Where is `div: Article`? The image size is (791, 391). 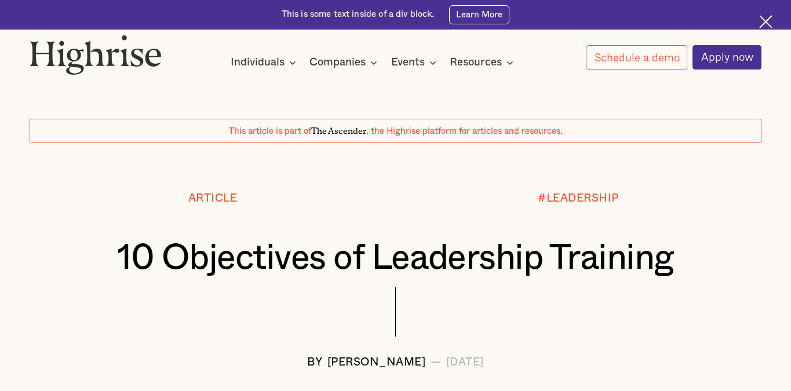 div: Article is located at coordinates (213, 198).